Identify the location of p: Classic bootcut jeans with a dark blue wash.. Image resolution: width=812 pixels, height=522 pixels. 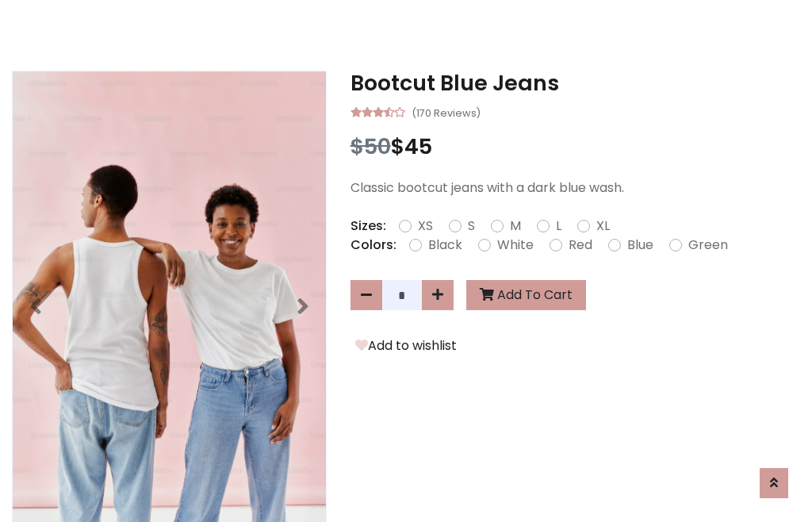
(575, 188).